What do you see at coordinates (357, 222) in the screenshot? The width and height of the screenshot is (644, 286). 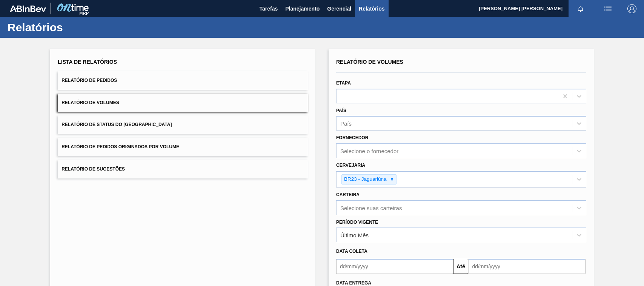 I see `label: Período Vigente` at bounding box center [357, 222].